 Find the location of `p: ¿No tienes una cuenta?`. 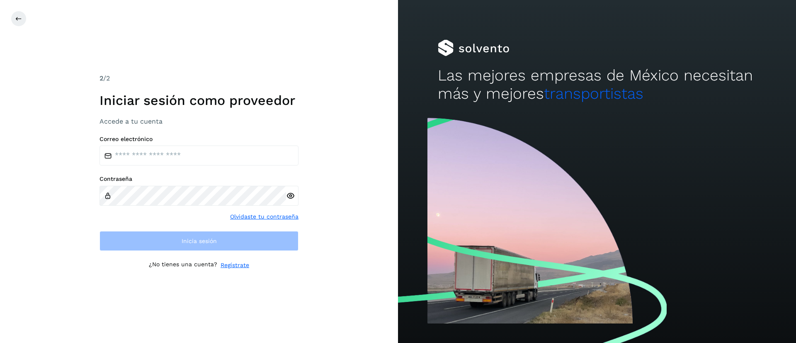

p: ¿No tienes una cuenta? is located at coordinates (183, 265).